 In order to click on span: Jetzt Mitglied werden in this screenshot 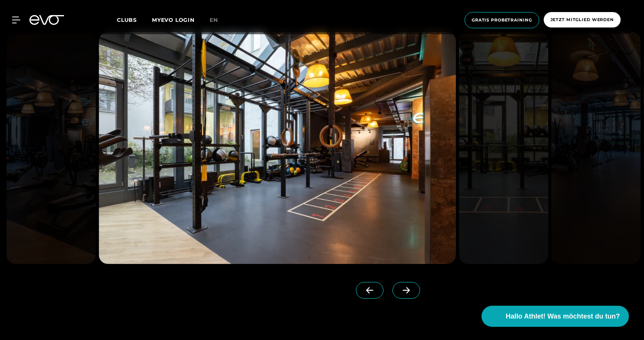, I will do `click(583, 20)`.